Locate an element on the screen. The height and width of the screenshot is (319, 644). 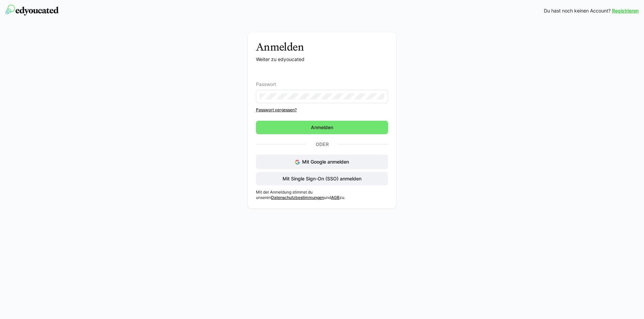
button: Mit Single Sign-On (SSO) anmelden is located at coordinates (322, 178).